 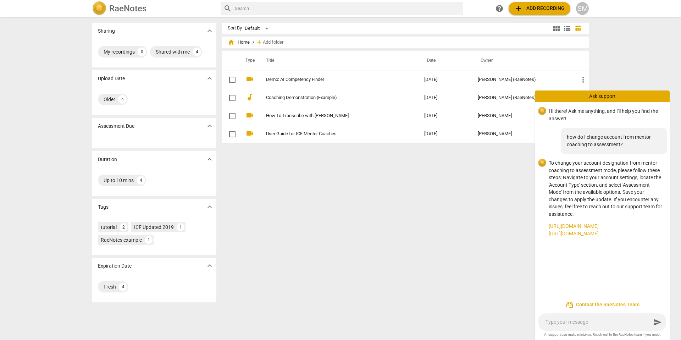 What do you see at coordinates (332, 134) in the screenshot?
I see `a: User Guide for ICF Mentor Coaches` at bounding box center [332, 134].